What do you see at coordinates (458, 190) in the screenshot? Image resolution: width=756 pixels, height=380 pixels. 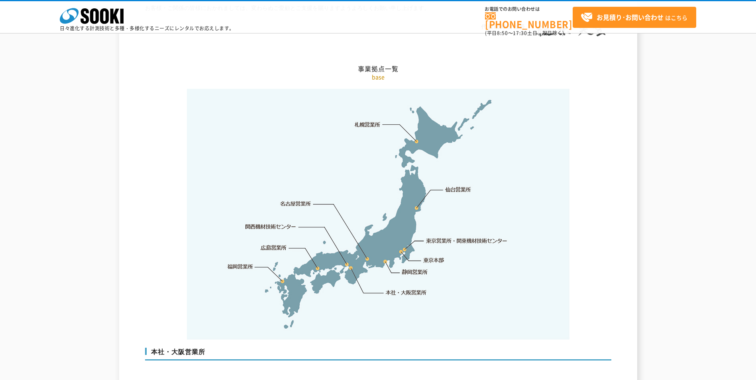 I see `a: 仙台営業所` at bounding box center [458, 190].